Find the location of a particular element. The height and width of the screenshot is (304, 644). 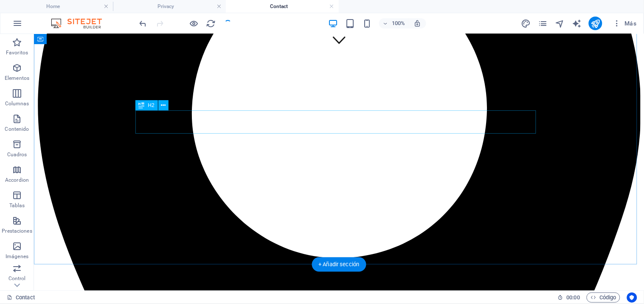

p: Tablas is located at coordinates (17, 205).